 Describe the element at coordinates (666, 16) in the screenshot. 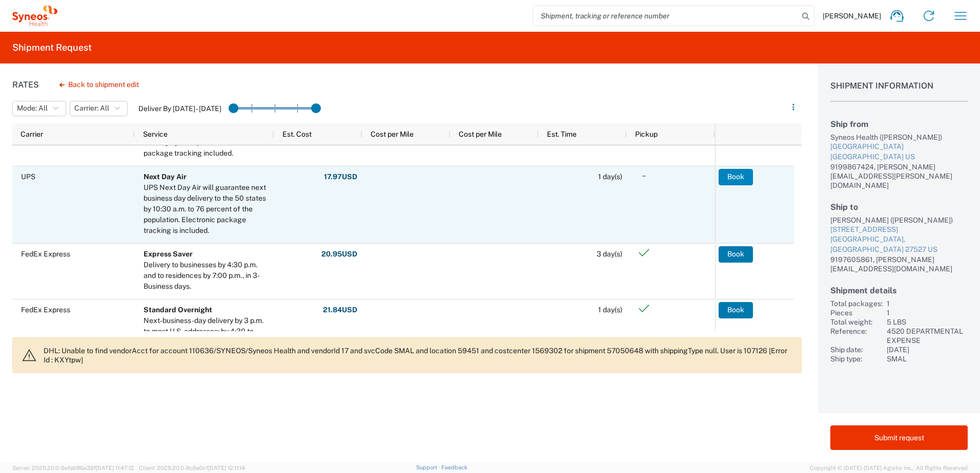

I see `input: Shipment, tracking or reference number` at that location.